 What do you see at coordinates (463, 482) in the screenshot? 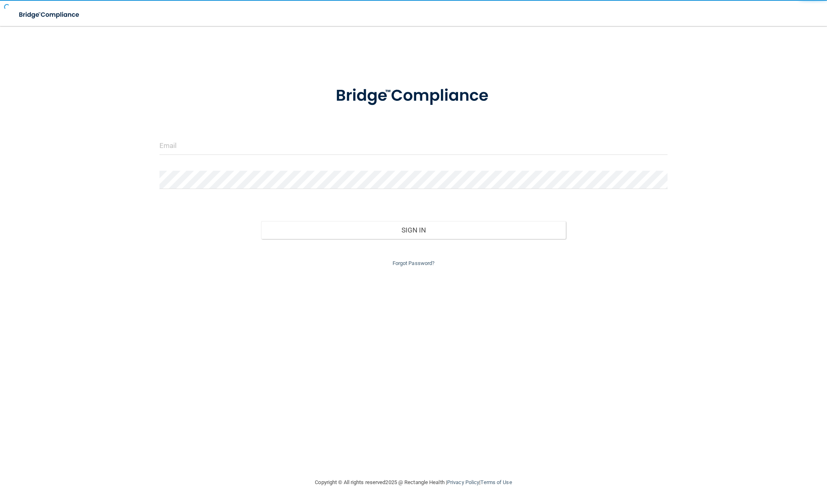
I see `a: Privacy Policy` at bounding box center [463, 482].